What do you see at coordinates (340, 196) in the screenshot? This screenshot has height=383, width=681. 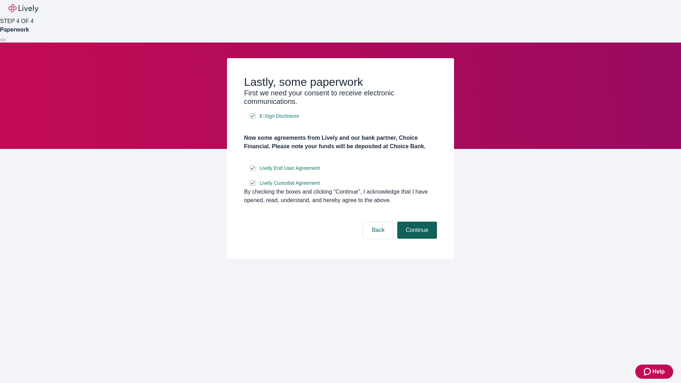 I see `div: By checking the boxes and clicking “Continue", I acknowledge that I have opened, read, understand...` at bounding box center [340, 196].